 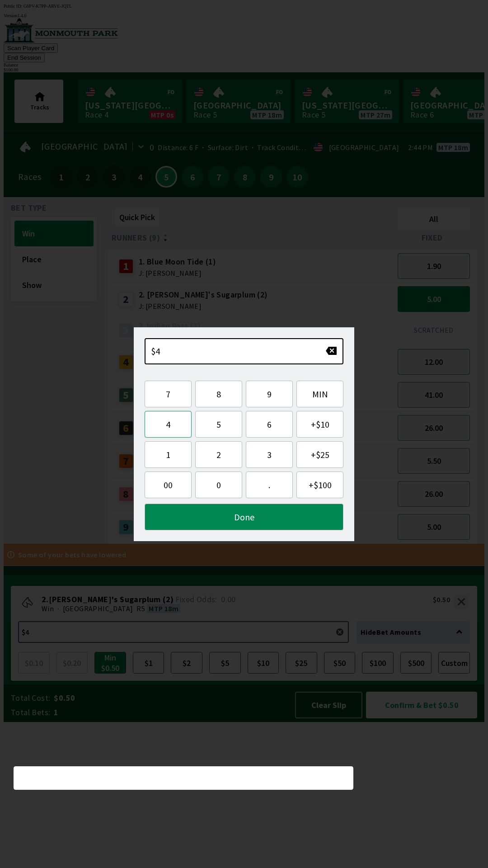 I want to click on span: 3, so click(x=269, y=454).